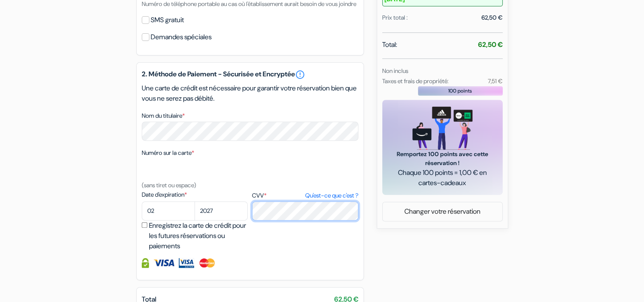 The image size is (644, 302). I want to click on div: 62,50 €, so click(492, 17).